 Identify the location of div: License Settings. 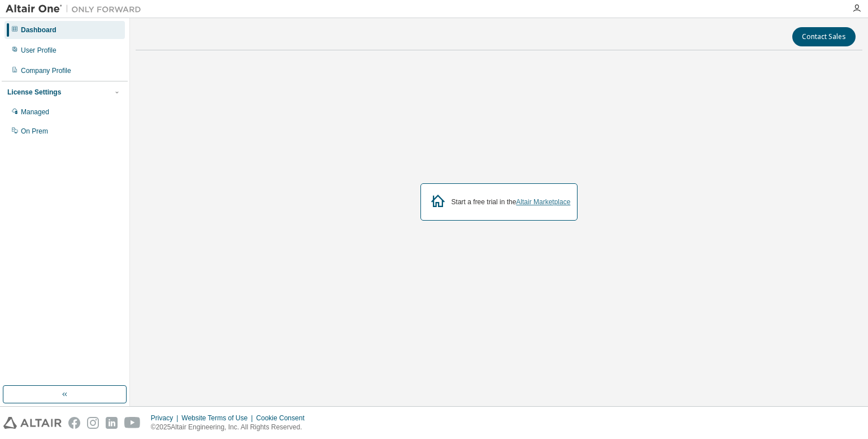
(34, 92).